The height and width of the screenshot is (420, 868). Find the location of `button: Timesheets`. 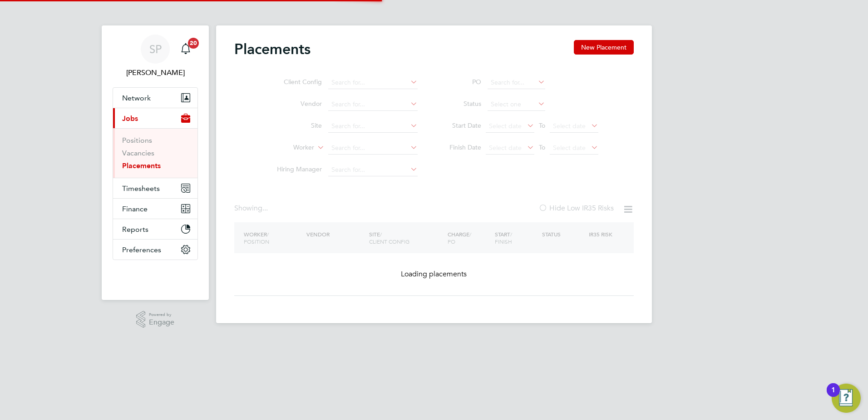

button: Timesheets is located at coordinates (155, 188).